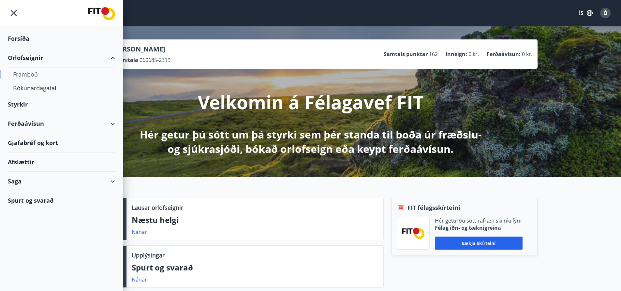 This screenshot has width=621, height=291. Describe the element at coordinates (479, 243) in the screenshot. I see `button: Sækja skírteini` at that location.